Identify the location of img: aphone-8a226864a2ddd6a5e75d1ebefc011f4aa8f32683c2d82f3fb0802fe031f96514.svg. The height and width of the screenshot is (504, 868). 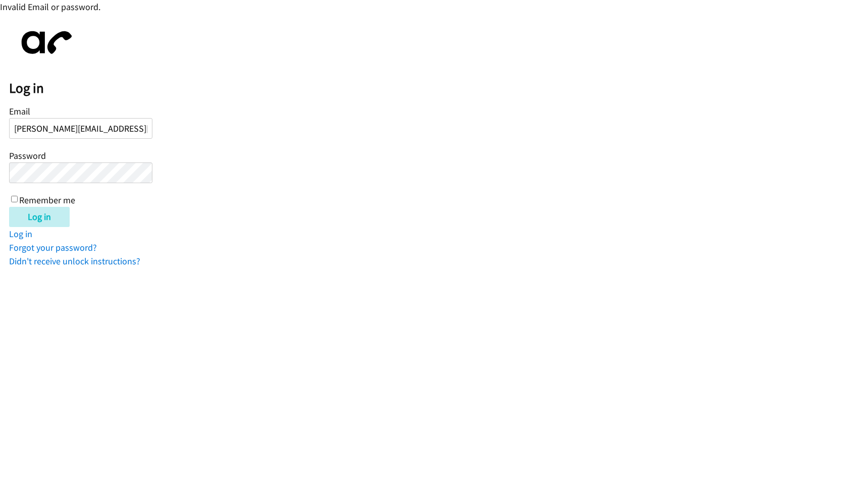
(44, 42).